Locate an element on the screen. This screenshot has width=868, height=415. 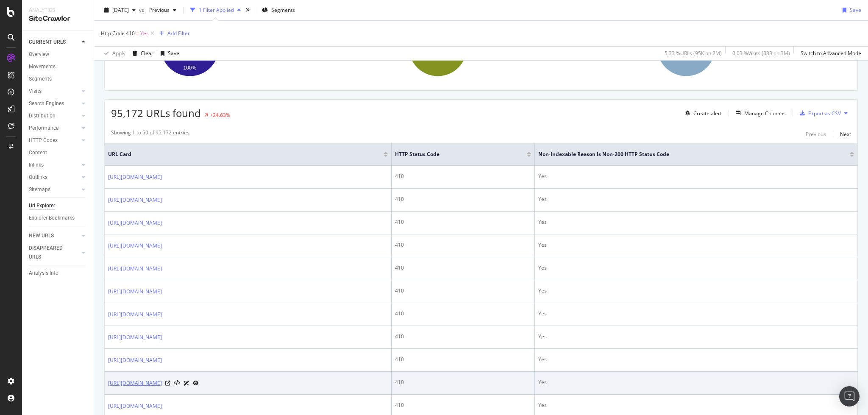
a: CURRENT URLS is located at coordinates (54, 42).